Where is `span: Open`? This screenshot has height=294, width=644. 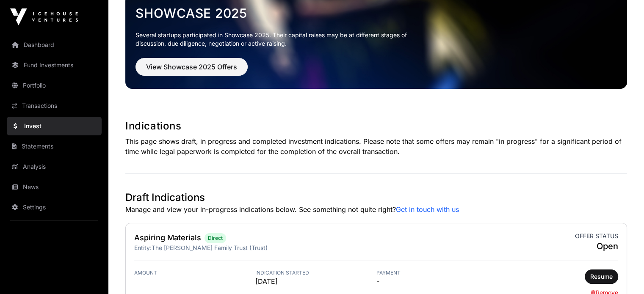 span: Open is located at coordinates (597, 246).